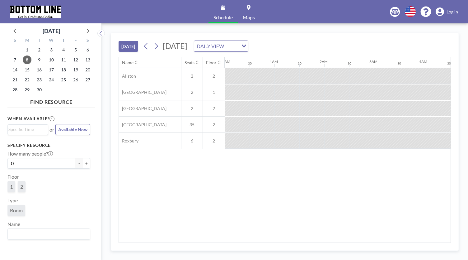  What do you see at coordinates (88, 70) in the screenshot?
I see `span: Saturday, September 20, 2025` at bounding box center [88, 70].